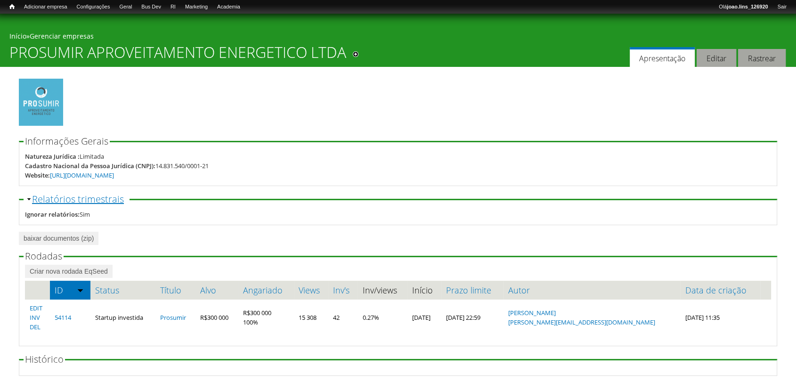  Describe the element at coordinates (217, 290) in the screenshot. I see `a: Alvo` at that location.